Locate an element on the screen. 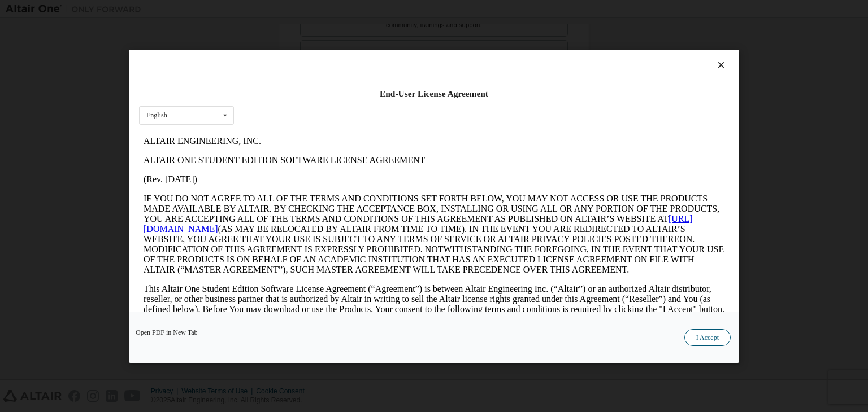  p: IF YOU DO NOT AGREE TO ALL OF THE TERMS AND CONDITIONS SET FORTH BELOW, YOU MAY NOT ACCESS OR USE... is located at coordinates (295, 103).